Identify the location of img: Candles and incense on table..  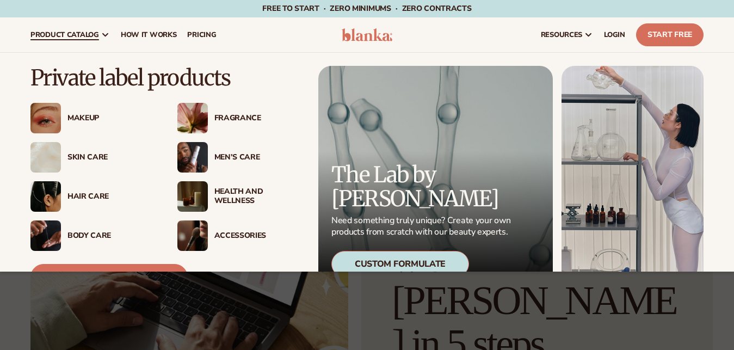
(193, 196).